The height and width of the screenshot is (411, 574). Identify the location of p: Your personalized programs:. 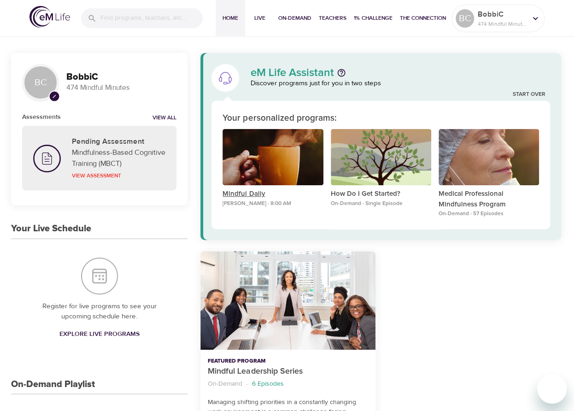
(279, 118).